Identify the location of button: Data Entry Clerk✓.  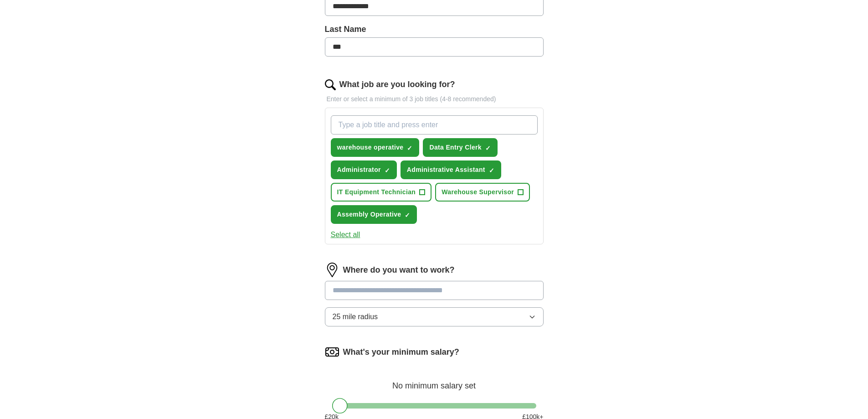
(461, 147).